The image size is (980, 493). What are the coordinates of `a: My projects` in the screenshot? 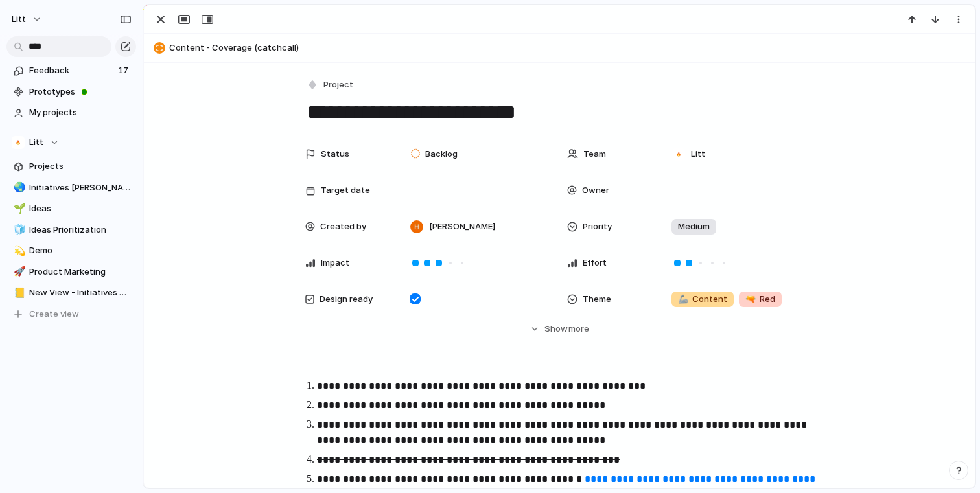 It's located at (71, 113).